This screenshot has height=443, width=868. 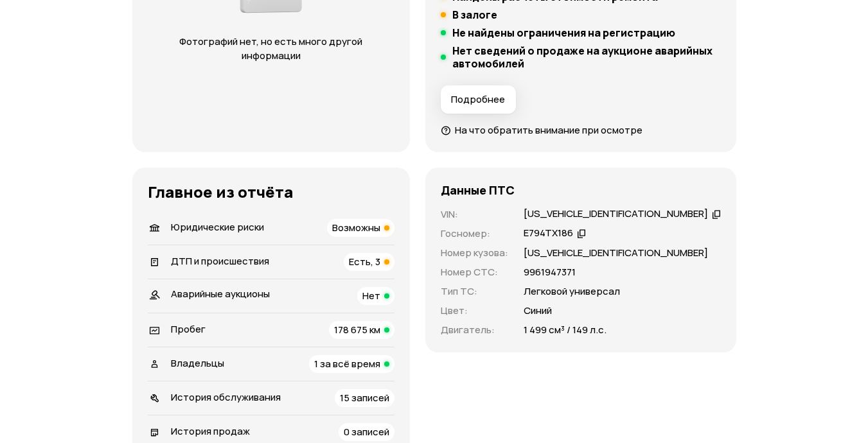 I want to click on h3: Главное из отчёта, so click(x=271, y=192).